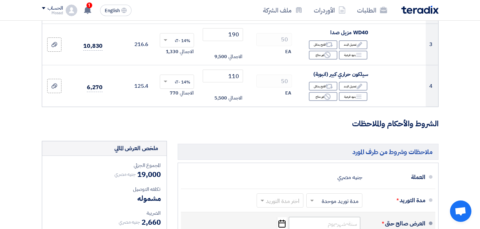 The height and width of the screenshot is (229, 480). What do you see at coordinates (55, 8) in the screenshot?
I see `div: الحساب` at bounding box center [55, 8].